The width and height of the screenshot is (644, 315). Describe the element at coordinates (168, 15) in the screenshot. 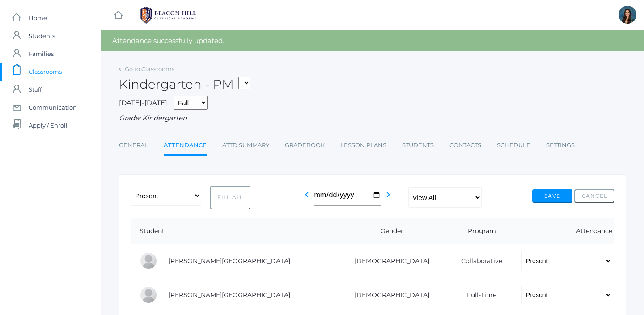

I see `img: 1_BHCALogos-05.png` at that location.